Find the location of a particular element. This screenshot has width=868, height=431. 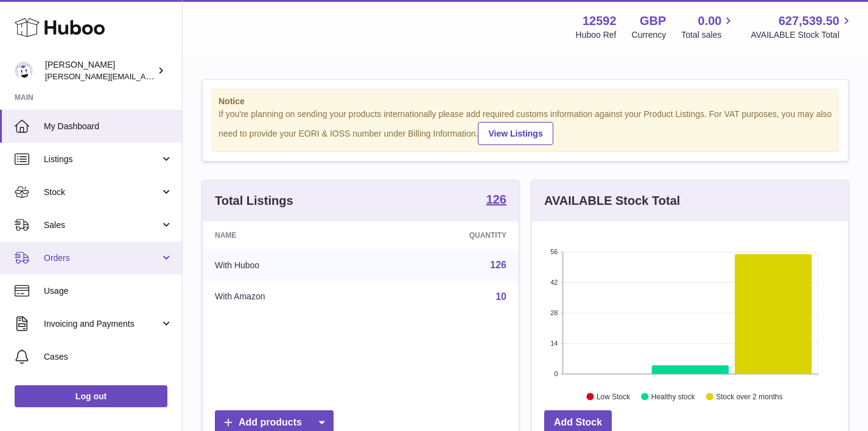

div: Huboo Ref is located at coordinates (596, 35).